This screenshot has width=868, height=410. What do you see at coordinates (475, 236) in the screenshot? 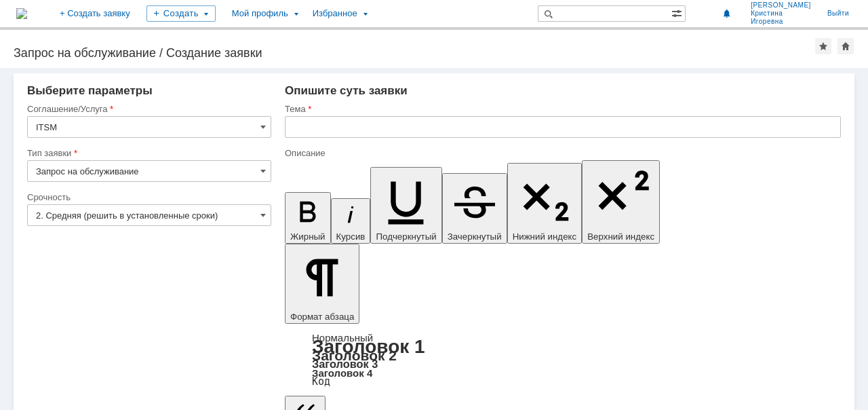
I see `span: Зачеркнутый` at bounding box center [475, 236].